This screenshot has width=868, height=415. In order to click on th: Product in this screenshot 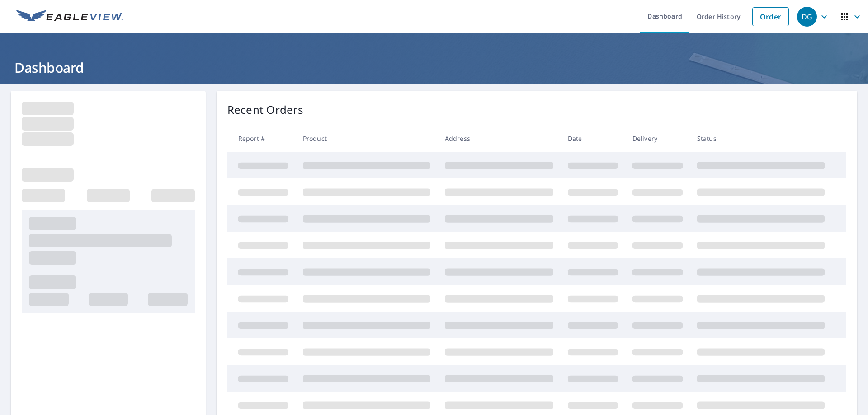, I will do `click(367, 138)`.